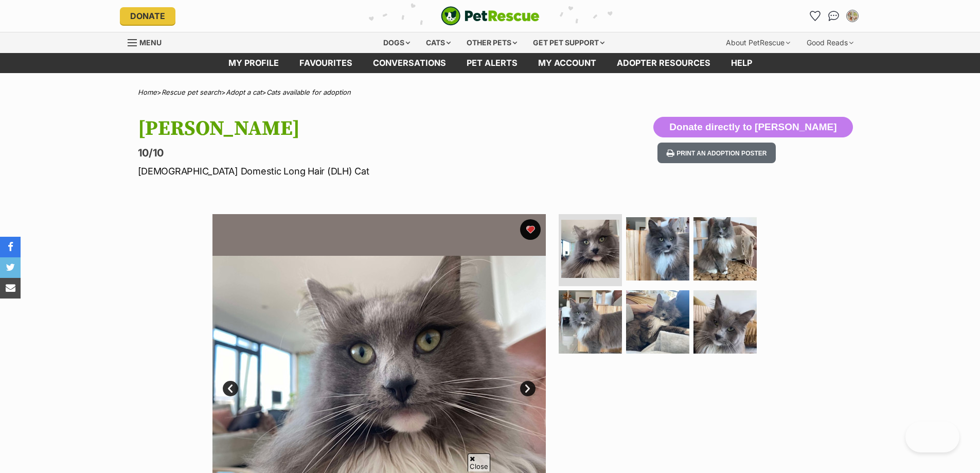 The width and height of the screenshot is (980, 473). Describe the element at coordinates (834, 16) in the screenshot. I see `img: chat-41dd97257d64d25036548639549fe6c8038ab92f7586957e7f3b1b290dea8141.svg` at that location.